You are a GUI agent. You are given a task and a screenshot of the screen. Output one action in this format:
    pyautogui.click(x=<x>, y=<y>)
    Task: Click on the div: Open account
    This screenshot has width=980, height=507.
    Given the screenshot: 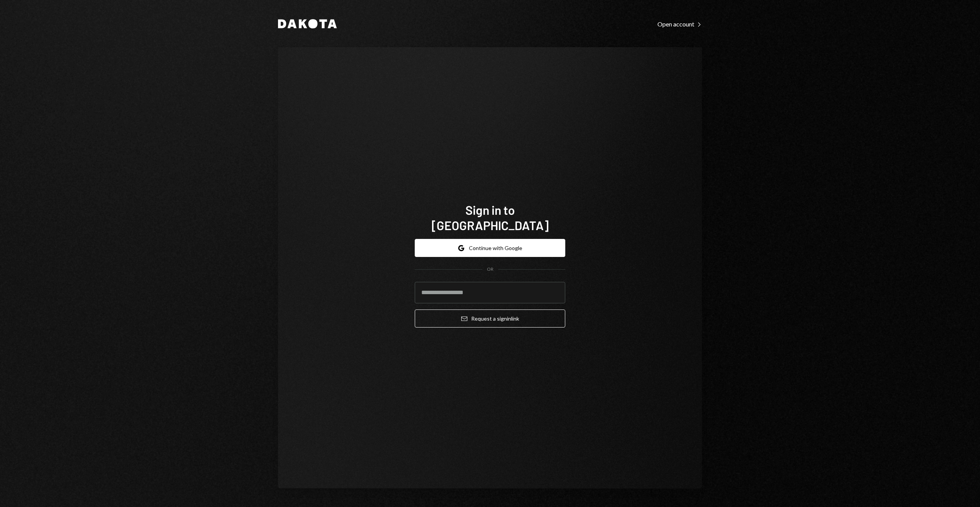 What is the action you would take?
    pyautogui.click(x=680, y=24)
    